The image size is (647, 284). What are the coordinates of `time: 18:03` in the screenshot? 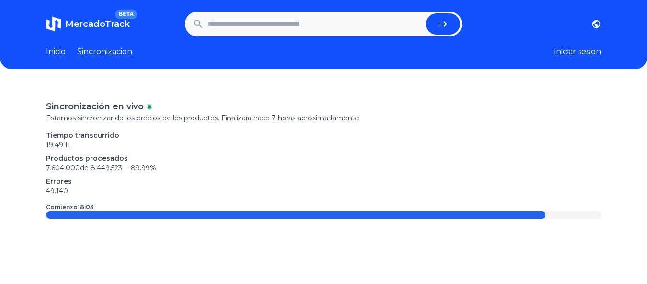 It's located at (86, 206).